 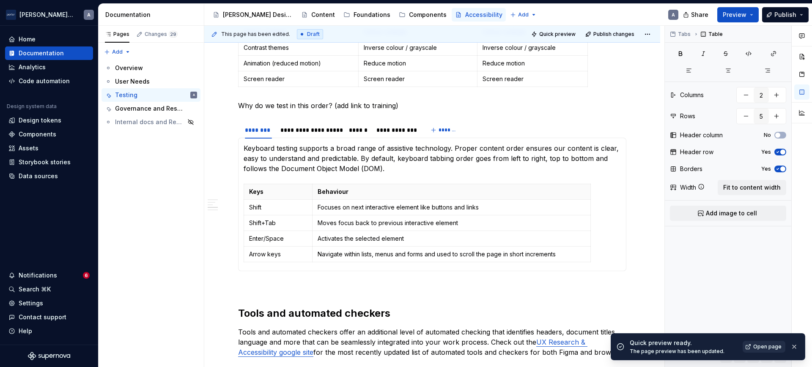 I want to click on span: Add image to cell, so click(x=731, y=214).